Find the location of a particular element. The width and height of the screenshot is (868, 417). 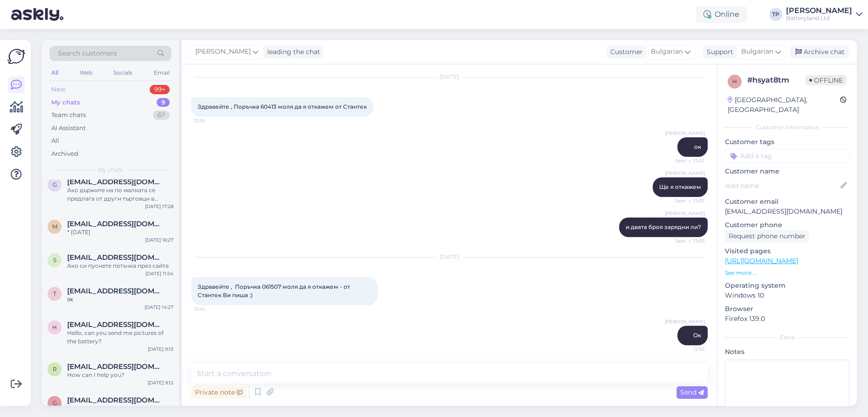

span: Здравейте , Поръчка 061507 моля да я откажем - от Стантек Ви пиша :) is located at coordinates (275, 291).